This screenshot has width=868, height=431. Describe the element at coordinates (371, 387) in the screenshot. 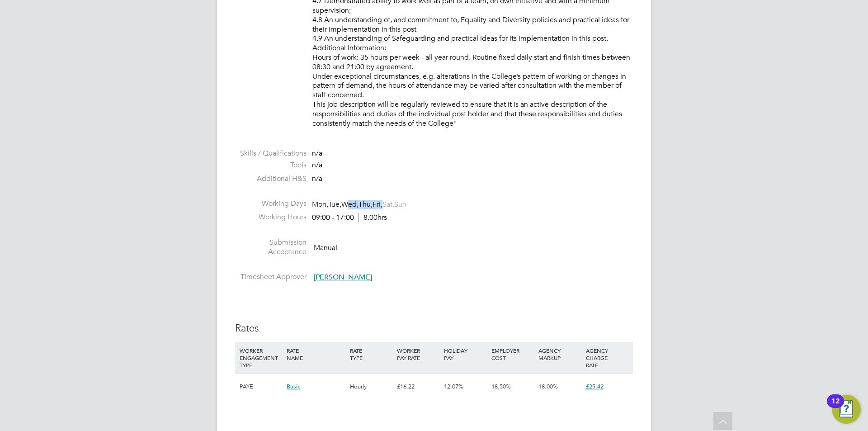

I see `div: Hourly` at that location.